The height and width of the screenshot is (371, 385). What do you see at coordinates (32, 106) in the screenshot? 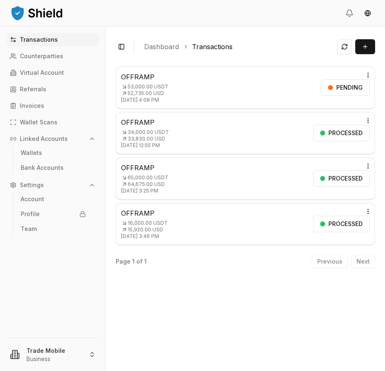
I see `p: Invoices` at bounding box center [32, 106].